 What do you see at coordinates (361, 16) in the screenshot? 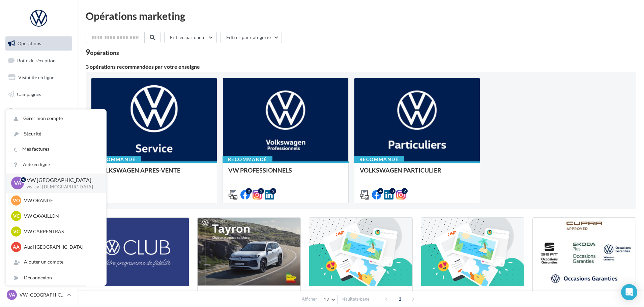
I see `div: Opérations marketing` at bounding box center [361, 16].